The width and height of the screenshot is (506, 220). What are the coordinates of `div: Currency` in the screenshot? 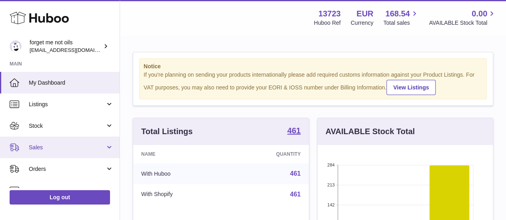 It's located at (362, 23).